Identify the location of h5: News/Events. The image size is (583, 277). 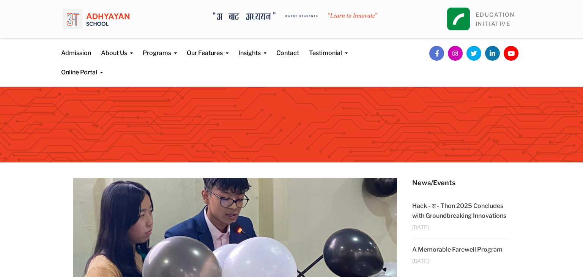
(461, 183).